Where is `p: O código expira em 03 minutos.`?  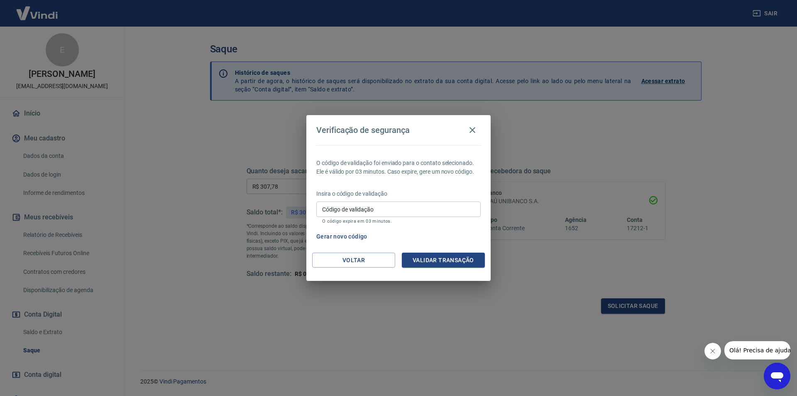 p: O código expira em 03 minutos. is located at coordinates (398, 221).